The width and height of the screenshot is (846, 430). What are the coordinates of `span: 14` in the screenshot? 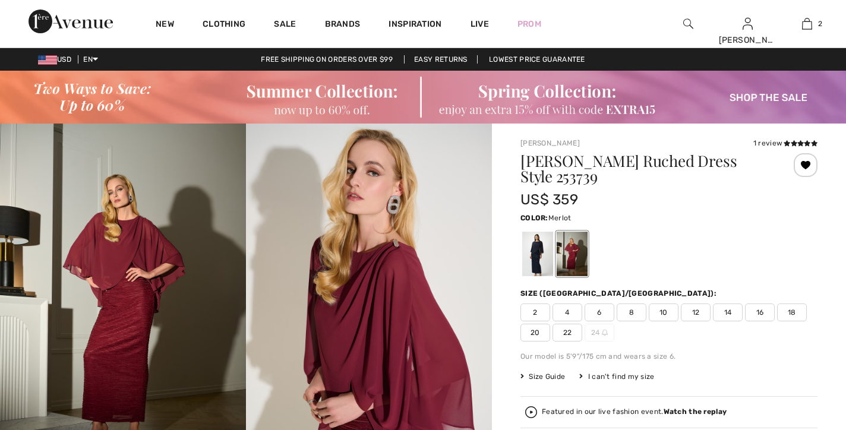 It's located at (728, 313).